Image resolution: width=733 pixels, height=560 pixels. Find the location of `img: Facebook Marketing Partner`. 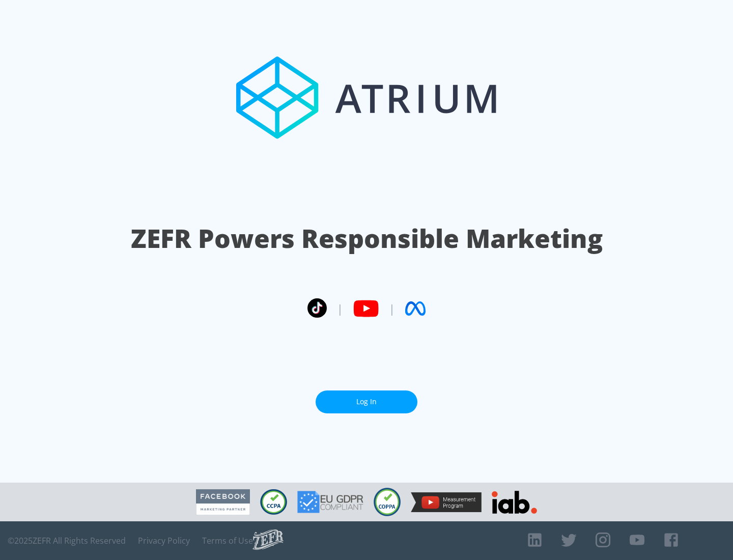

img: Facebook Marketing Partner is located at coordinates (223, 502).